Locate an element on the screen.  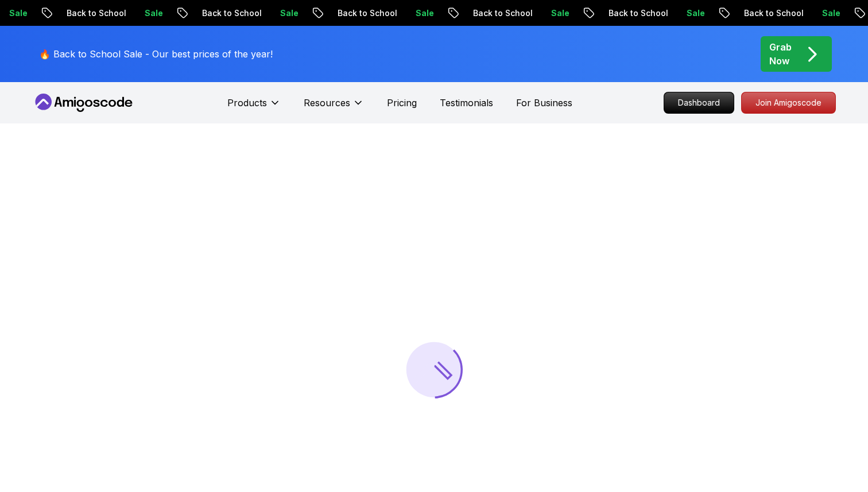
a: Dashboard is located at coordinates (698, 103).